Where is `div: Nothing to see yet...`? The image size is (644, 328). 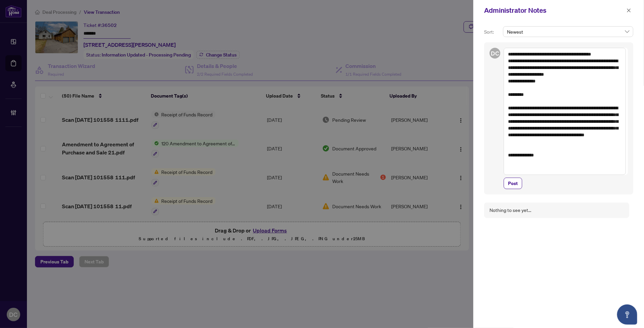 div: Nothing to see yet... is located at coordinates (510, 210).